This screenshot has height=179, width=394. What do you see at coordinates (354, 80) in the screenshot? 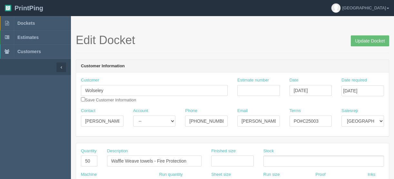
I see `label: Date required` at bounding box center [354, 80].